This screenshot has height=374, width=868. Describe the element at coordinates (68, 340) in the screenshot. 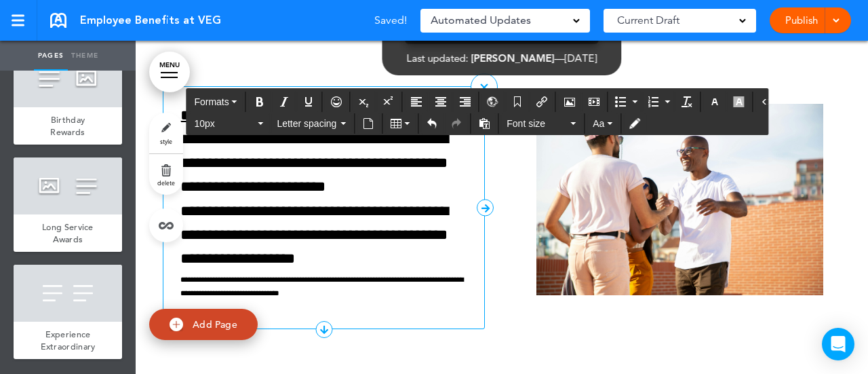

I see `span: Experience Extraordinary` at that location.